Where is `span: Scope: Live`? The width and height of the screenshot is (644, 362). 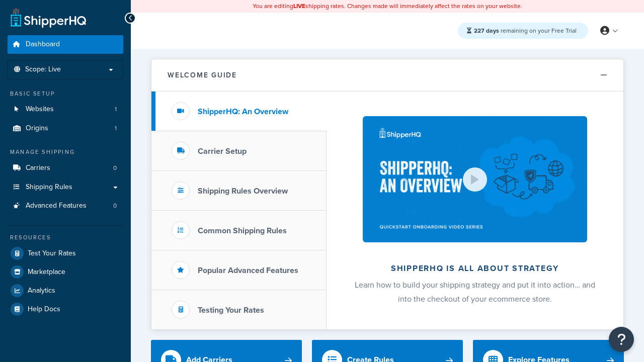 span: Scope: Live is located at coordinates (43, 69).